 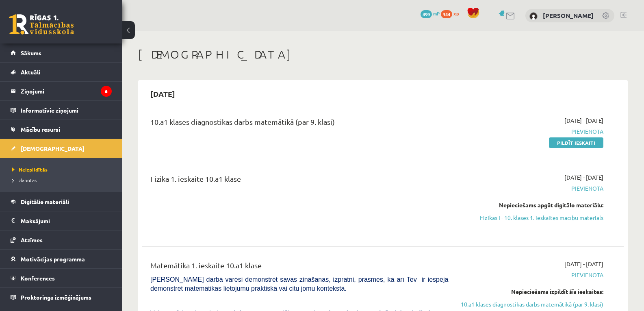 I want to click on span: Izlabotās, so click(x=25, y=181).